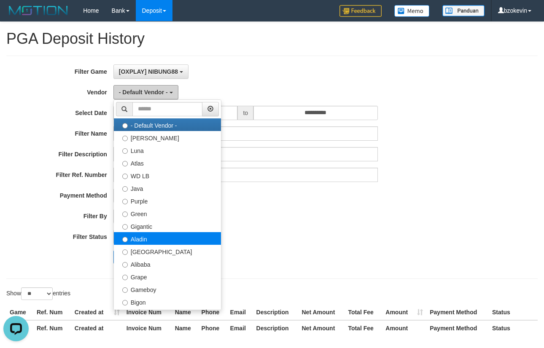 This screenshot has width=544, height=348. I want to click on input: Grape, so click(125, 277).